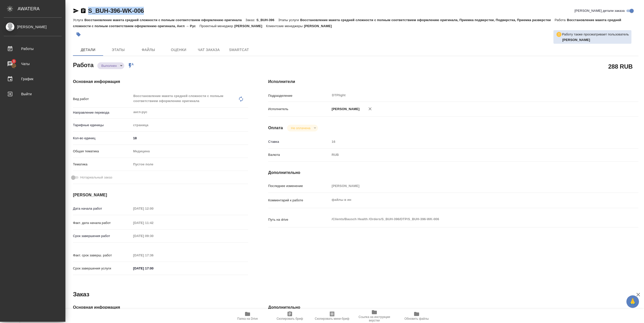 The image size is (644, 323). What do you see at coordinates (275, 128) in the screenshot?
I see `h4: Оплата` at bounding box center [275, 128].